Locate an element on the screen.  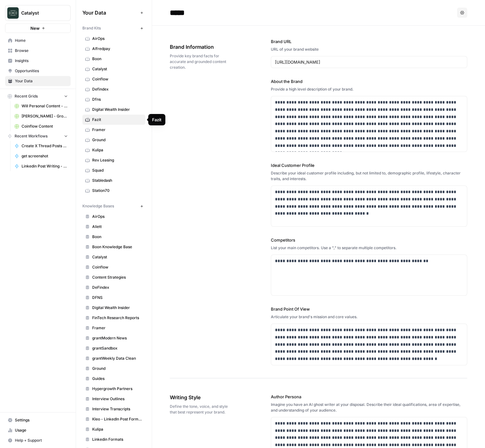
span: Opportunities is located at coordinates (41, 71).